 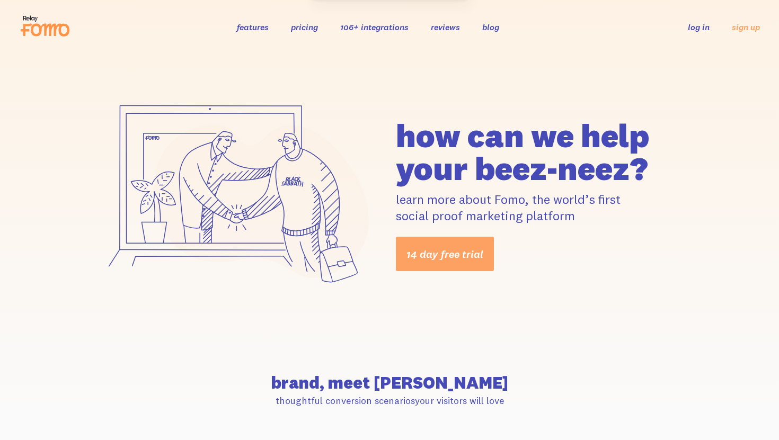 I want to click on a: blog, so click(x=490, y=27).